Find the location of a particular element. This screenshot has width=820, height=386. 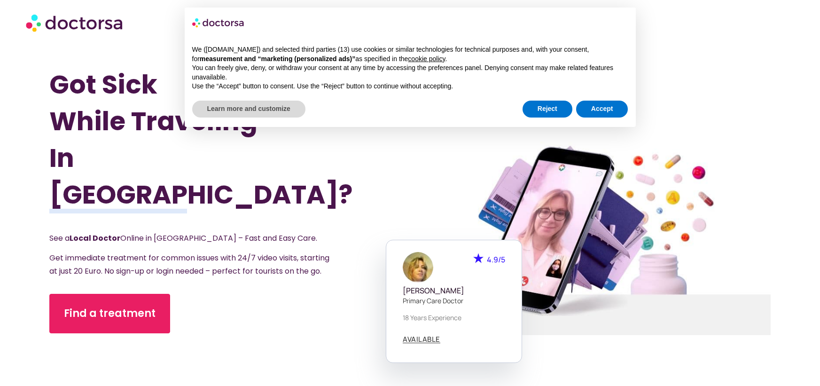

span: AVAILABLE is located at coordinates (422, 339).